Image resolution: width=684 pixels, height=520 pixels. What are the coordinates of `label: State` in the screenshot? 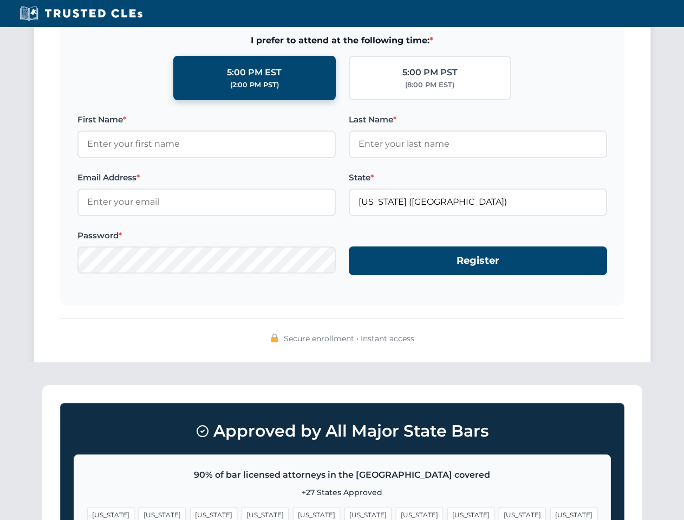 It's located at (478, 178).